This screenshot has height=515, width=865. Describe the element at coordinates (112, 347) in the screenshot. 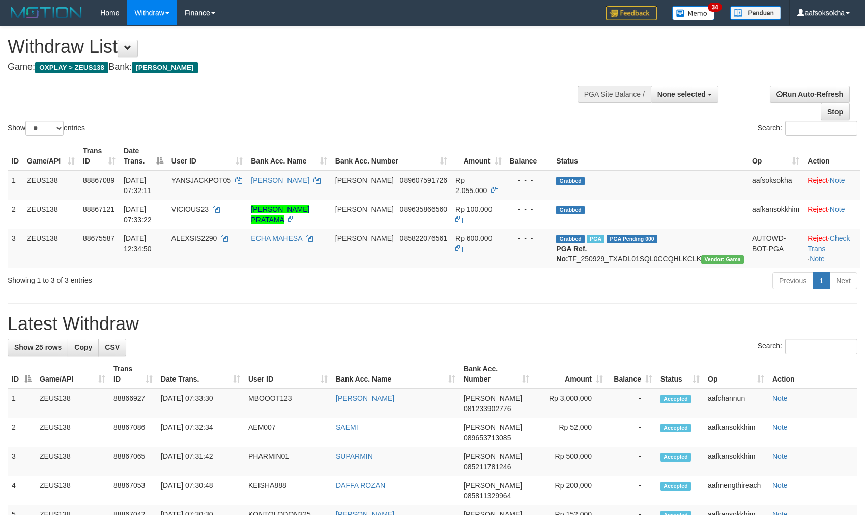

I see `span: CSV` at that location.